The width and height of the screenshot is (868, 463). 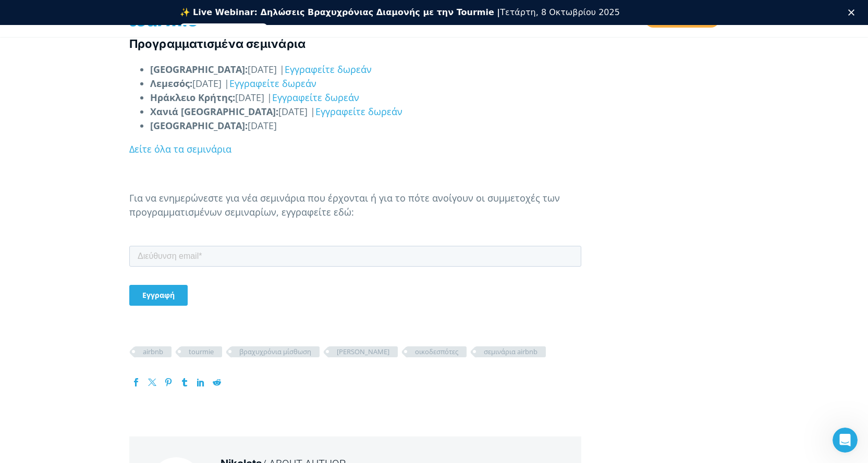 I want to click on a: σεμινάρια airbnb, so click(x=511, y=352).